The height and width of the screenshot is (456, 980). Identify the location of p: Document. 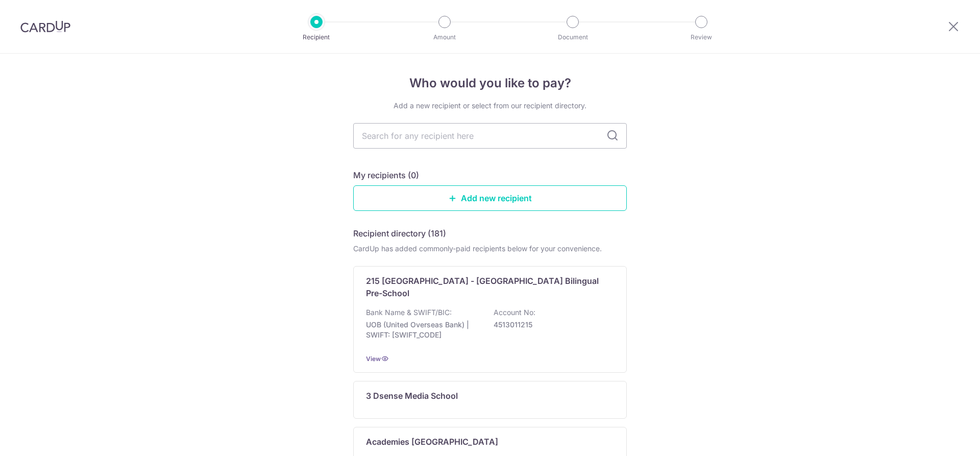
(573, 37).